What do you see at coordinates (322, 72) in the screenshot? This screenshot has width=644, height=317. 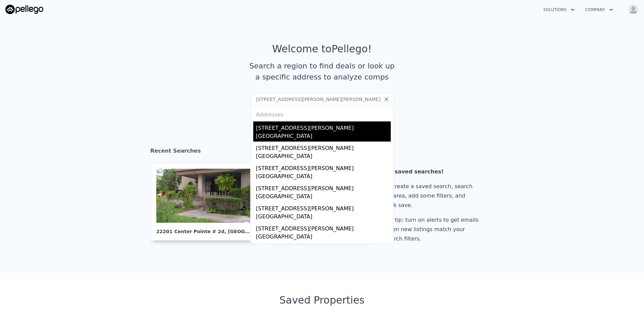 I see `div: Search a region to find deals or look up a specific address to analyze comps` at bounding box center [322, 72].